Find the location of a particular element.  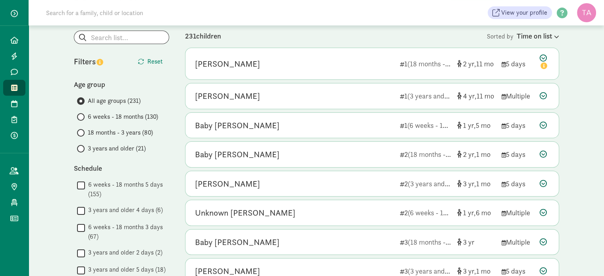

div: Unknown Roberts is located at coordinates (245, 213).